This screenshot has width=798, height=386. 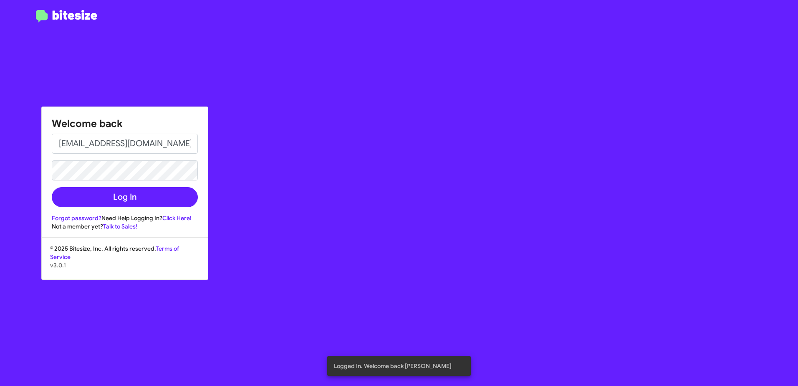 I want to click on div: Need Help Logging In?, so click(x=125, y=218).